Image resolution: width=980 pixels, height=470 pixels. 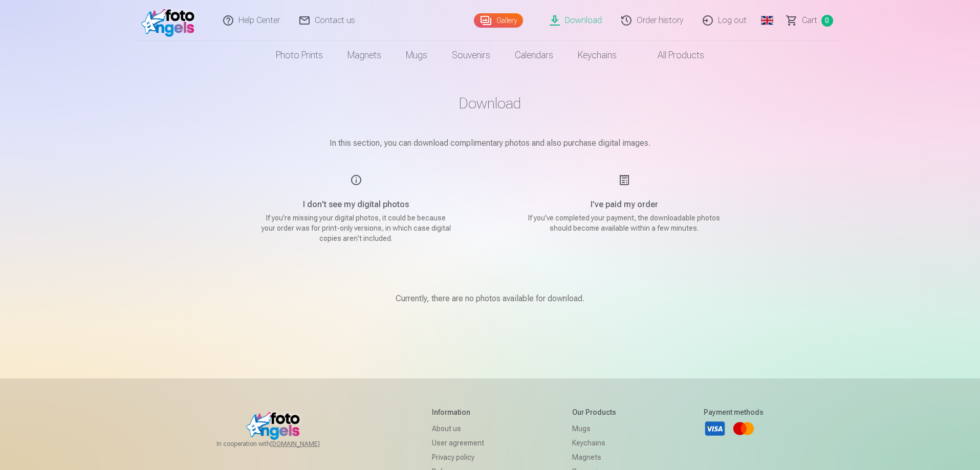 I want to click on h1: Download, so click(x=490, y=104).